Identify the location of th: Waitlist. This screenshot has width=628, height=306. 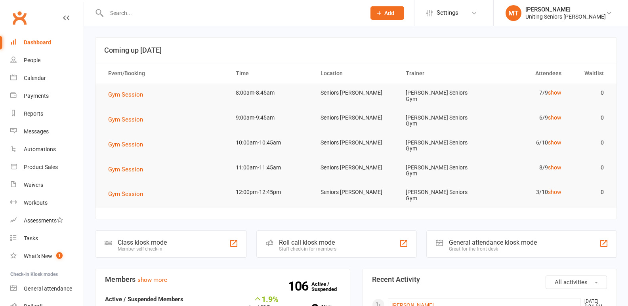
(589, 73).